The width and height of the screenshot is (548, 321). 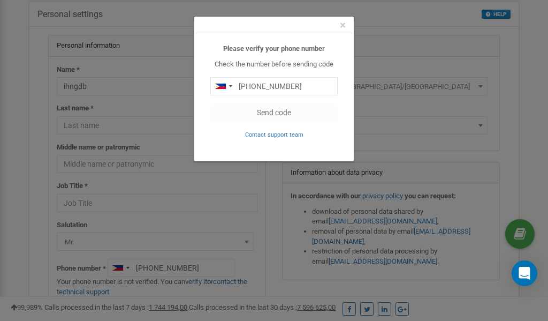 I want to click on a: Contact support team, so click(x=274, y=134).